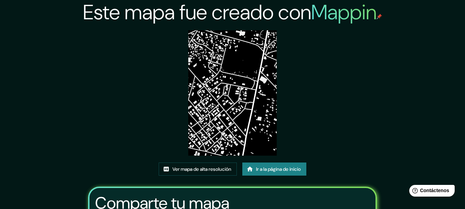 This screenshot has width=465, height=209. Describe the element at coordinates (379, 17) in the screenshot. I see `img: pin de mapeo` at that location.